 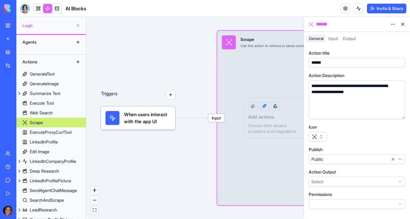 I want to click on a: SendAgentChatMessage, so click(x=51, y=191).